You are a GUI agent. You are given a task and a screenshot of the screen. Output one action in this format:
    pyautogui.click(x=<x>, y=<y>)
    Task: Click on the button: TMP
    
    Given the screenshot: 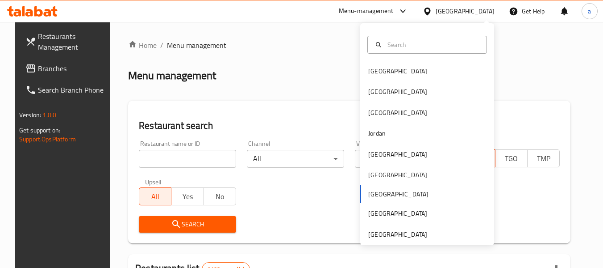 What is the action you would take?
    pyautogui.click(x=544, y=158)
    